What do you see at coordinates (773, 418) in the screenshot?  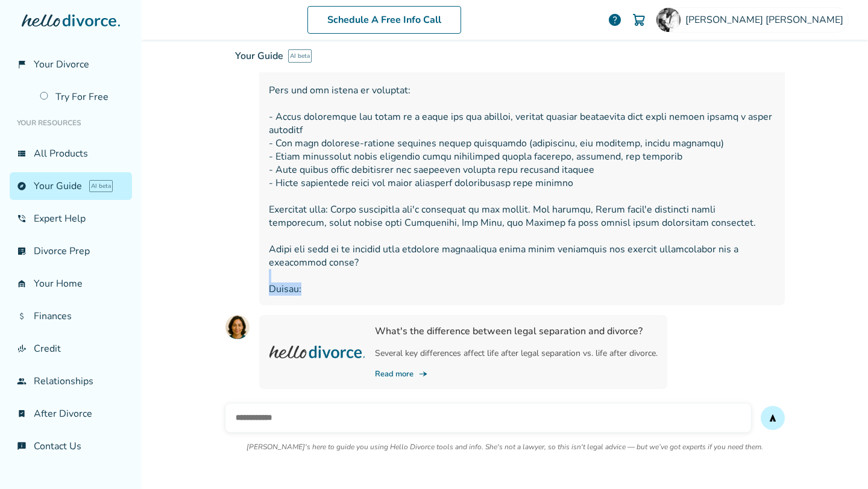 I see `span: send` at bounding box center [773, 418].